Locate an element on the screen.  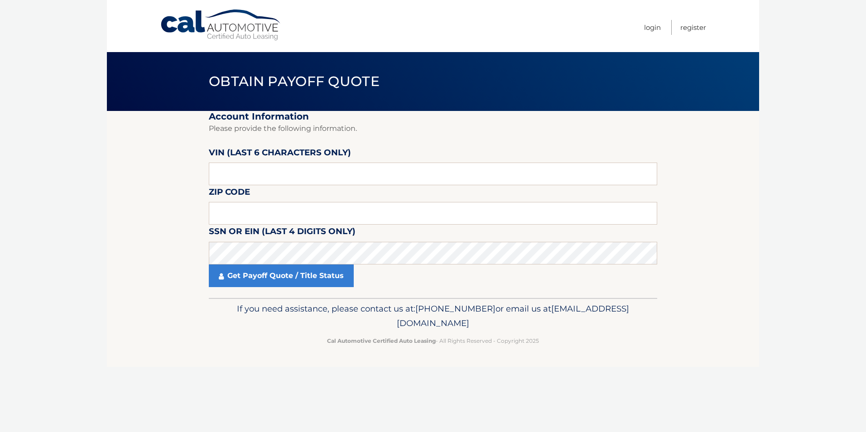
p: Please provide the following information. is located at coordinates (433, 129).